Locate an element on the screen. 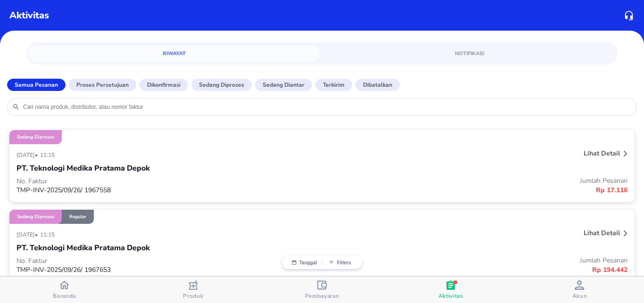  button: Dikonfirmasi is located at coordinates (164, 85).